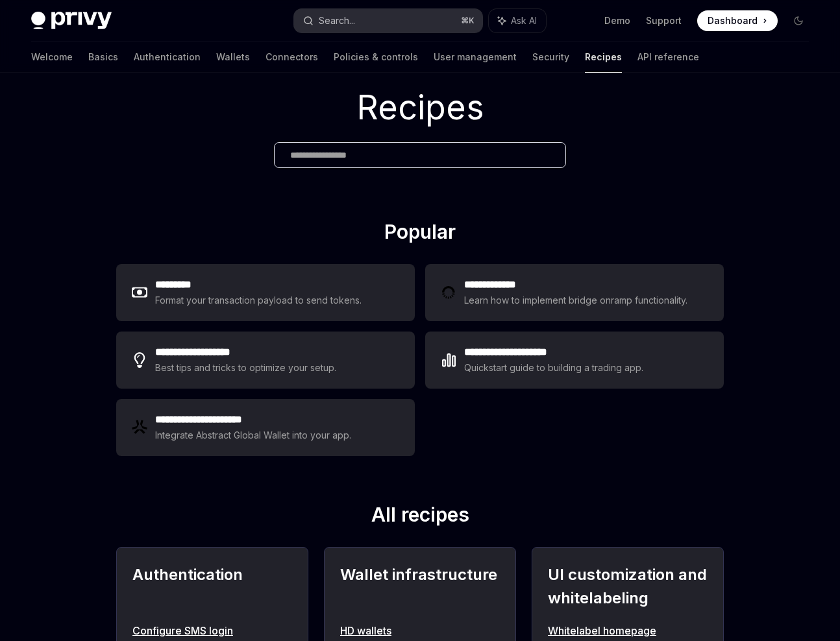  Describe the element at coordinates (247, 368) in the screenshot. I see `div: Best tips and tricks to optimize your setup.` at that location.